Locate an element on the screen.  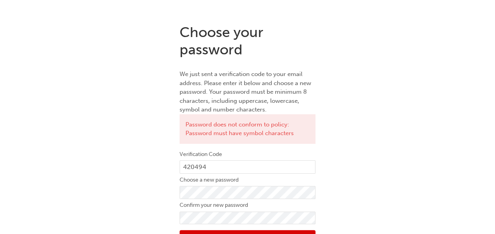
input: e.g. 123456 is located at coordinates (247, 167).